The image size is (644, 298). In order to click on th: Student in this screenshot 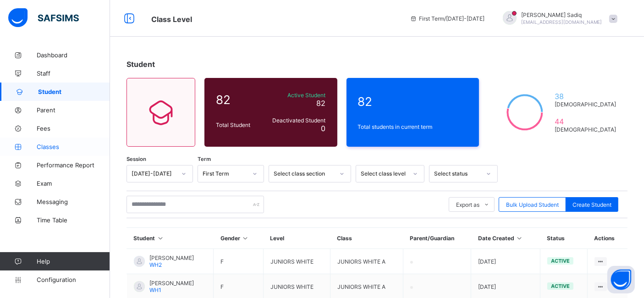, I will do `click(170, 238)`.